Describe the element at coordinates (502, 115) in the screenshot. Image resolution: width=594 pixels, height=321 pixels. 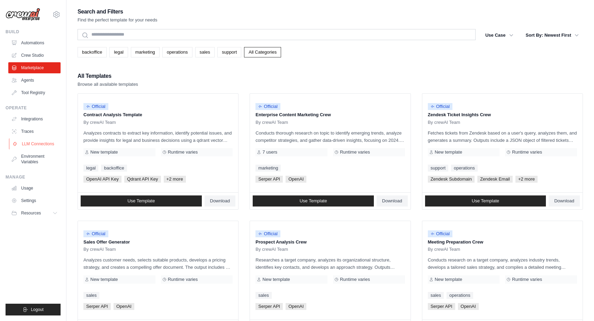
I see `p: Zendesk Ticket Insights Crew` at that location.